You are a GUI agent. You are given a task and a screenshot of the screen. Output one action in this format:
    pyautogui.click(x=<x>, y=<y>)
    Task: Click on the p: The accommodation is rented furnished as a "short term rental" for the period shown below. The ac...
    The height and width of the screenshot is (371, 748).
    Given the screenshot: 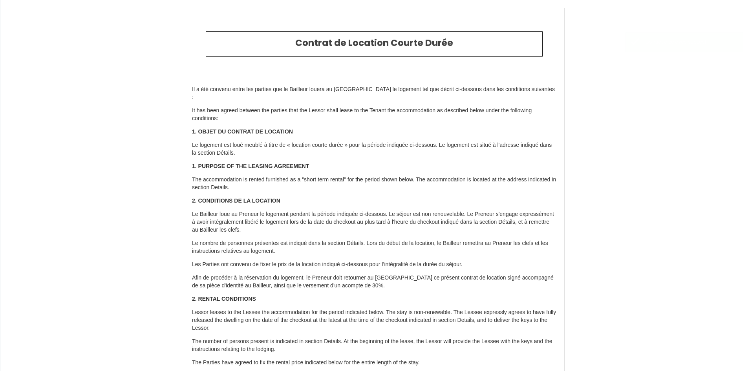 What is the action you would take?
    pyautogui.click(x=374, y=184)
    